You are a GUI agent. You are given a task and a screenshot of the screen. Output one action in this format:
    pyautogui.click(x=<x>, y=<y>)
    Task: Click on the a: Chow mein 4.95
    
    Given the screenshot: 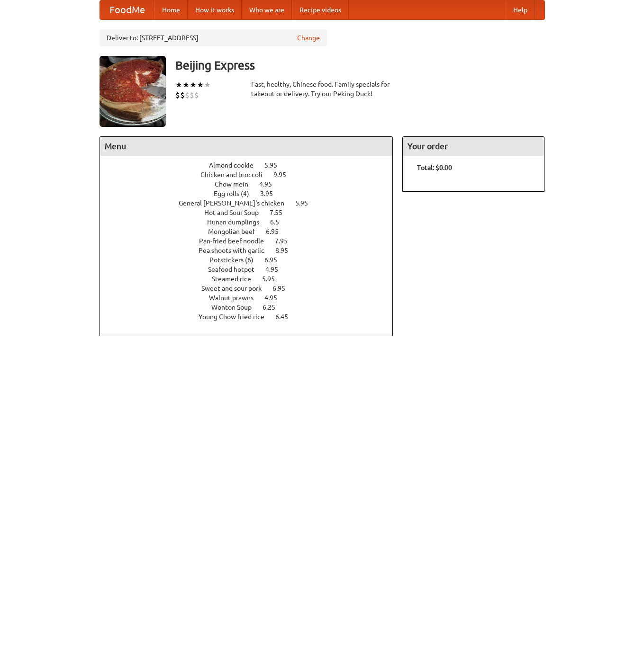 What is the action you would take?
    pyautogui.click(x=252, y=184)
    